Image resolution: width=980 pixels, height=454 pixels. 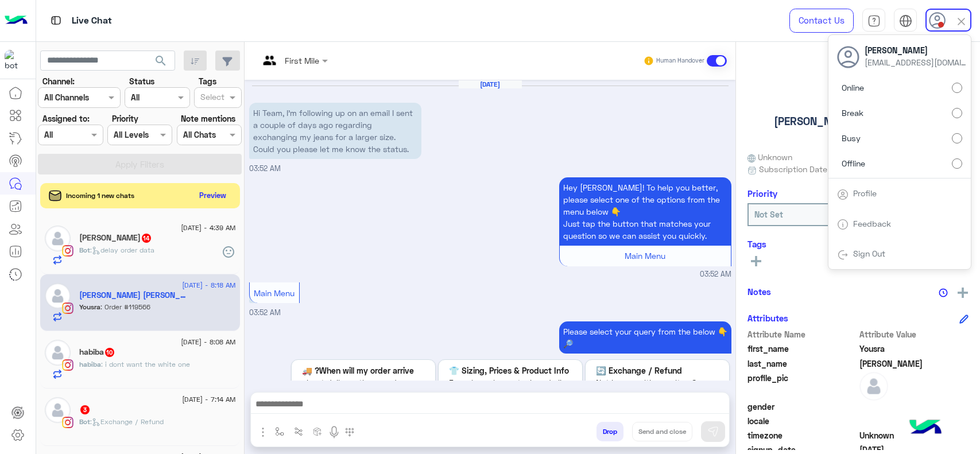 What do you see at coordinates (759, 292) in the screenshot?
I see `h6: Notes` at bounding box center [759, 292].